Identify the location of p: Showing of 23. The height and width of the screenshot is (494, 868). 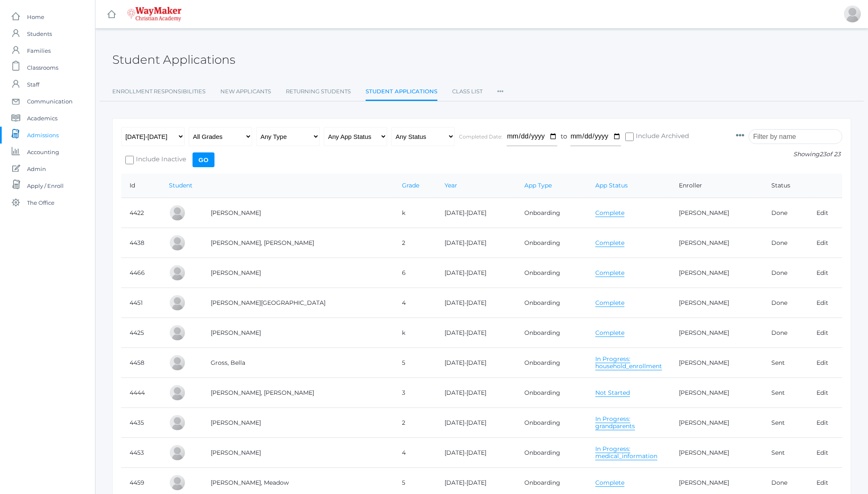
(789, 154).